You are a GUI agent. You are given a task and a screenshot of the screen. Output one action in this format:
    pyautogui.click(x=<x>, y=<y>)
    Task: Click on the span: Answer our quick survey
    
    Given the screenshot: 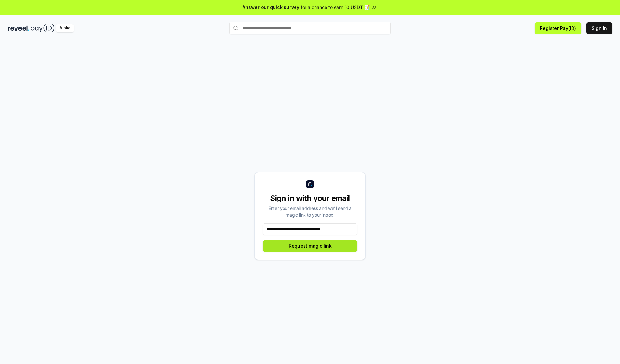 What is the action you would take?
    pyautogui.click(x=271, y=7)
    